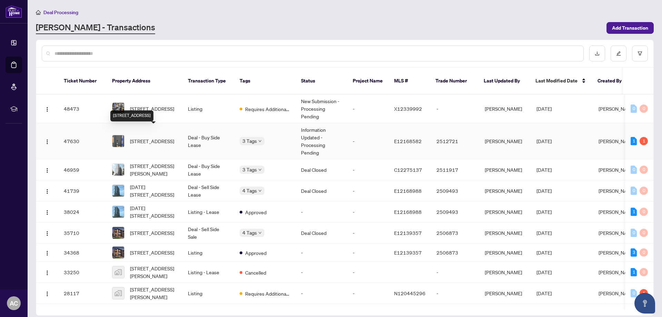  What do you see at coordinates (455, 212) in the screenshot?
I see `td: 2509493` at bounding box center [455, 212].